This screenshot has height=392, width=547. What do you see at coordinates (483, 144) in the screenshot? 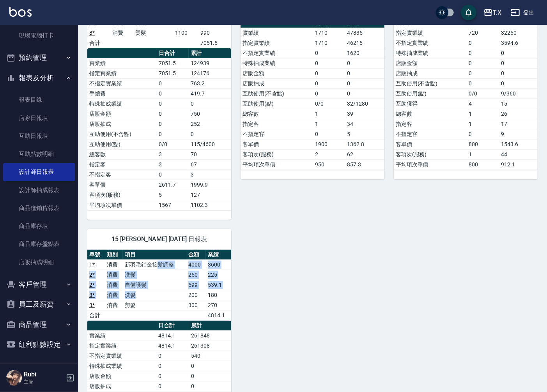
I see `td: 800` at bounding box center [483, 144].